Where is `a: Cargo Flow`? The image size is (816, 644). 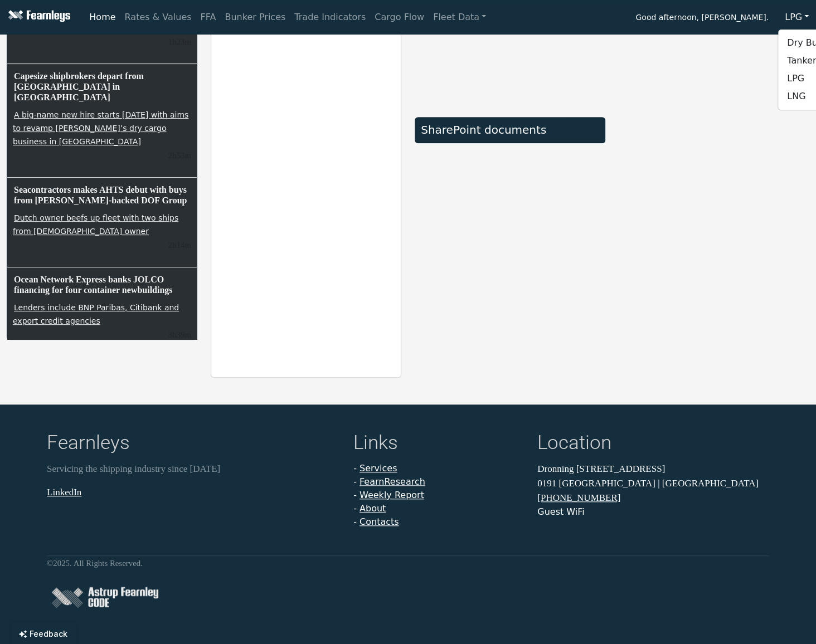
a: Cargo Flow is located at coordinates (399, 17).